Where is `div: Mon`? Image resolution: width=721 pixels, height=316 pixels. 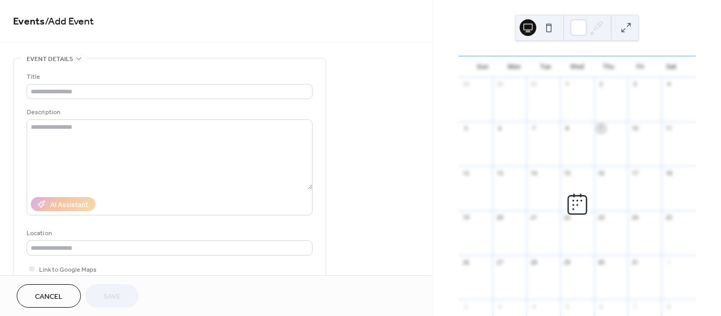 div: Mon is located at coordinates (514, 67).